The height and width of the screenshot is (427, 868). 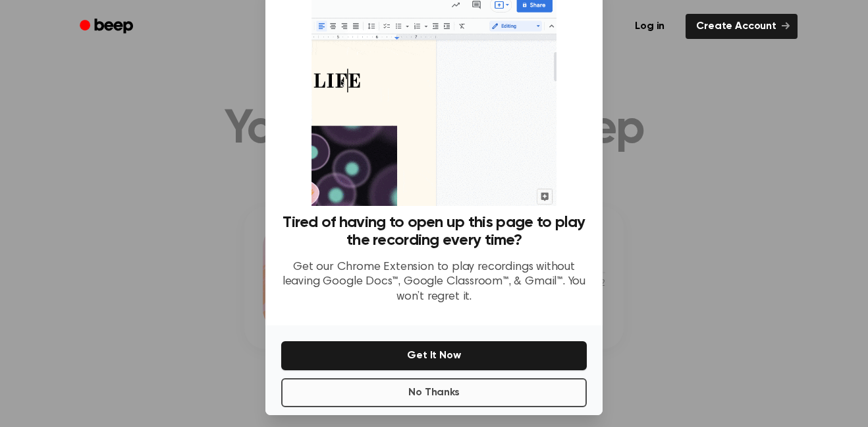 I want to click on button: Get It Now, so click(x=434, y=356).